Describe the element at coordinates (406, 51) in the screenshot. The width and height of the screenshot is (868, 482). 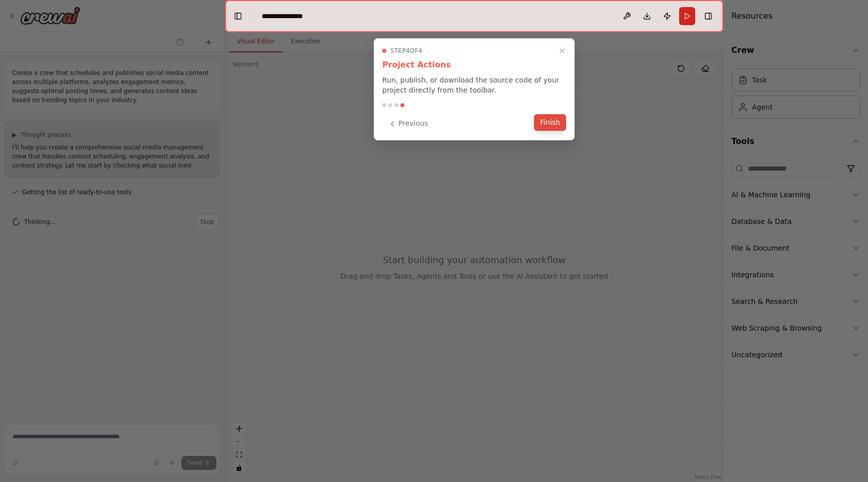
I see `span: Step 4 of 4` at that location.